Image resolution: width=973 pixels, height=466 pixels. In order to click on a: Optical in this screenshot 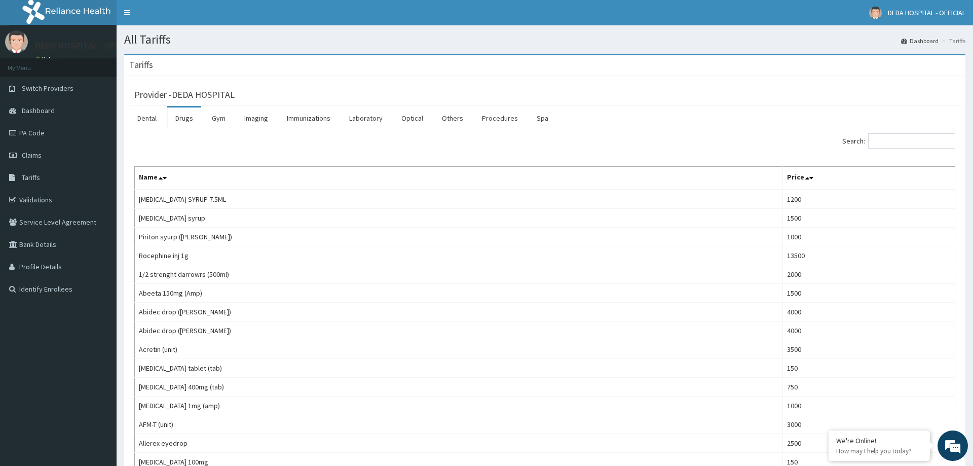, I will do `click(412, 118)`.